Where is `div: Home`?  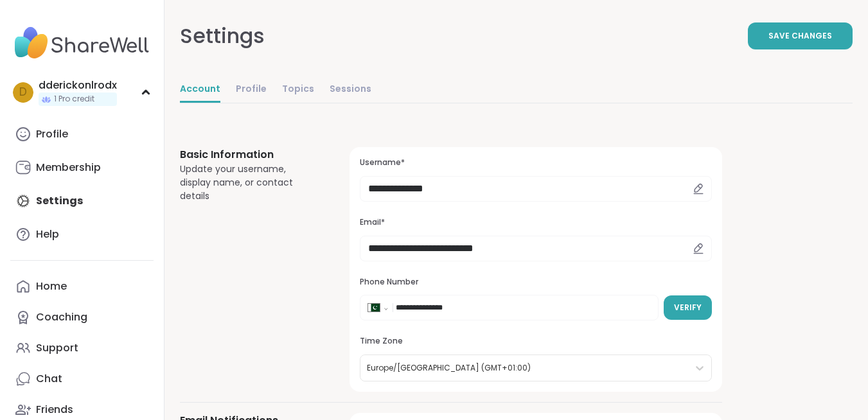
div: Home is located at coordinates (52, 286).